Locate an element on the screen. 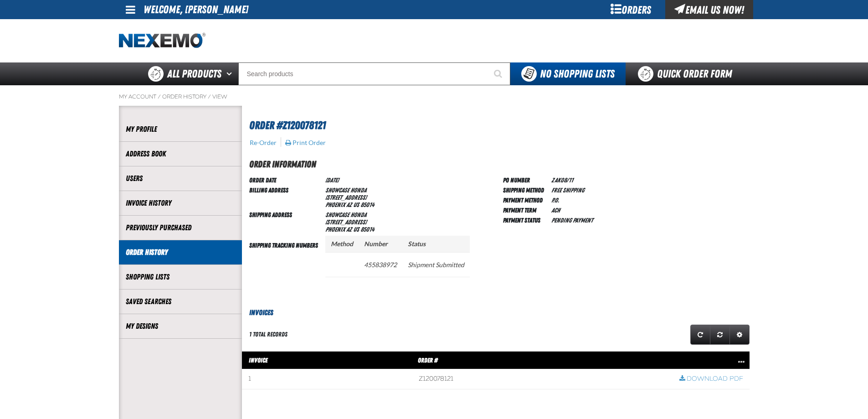 Image resolution: width=868 pixels, height=419 pixels. a: Address Book is located at coordinates (180, 154).